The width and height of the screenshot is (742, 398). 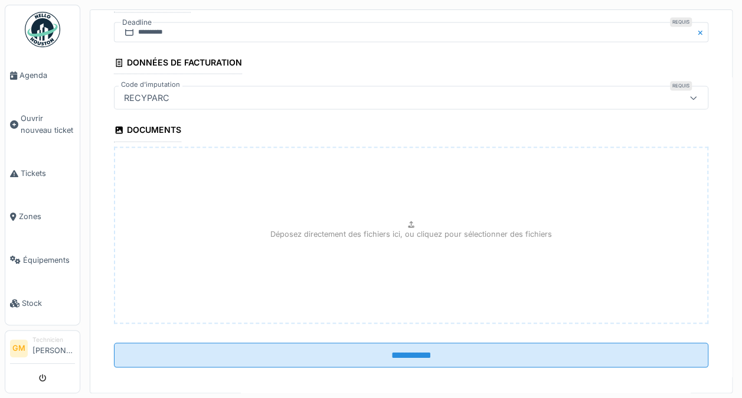 What do you see at coordinates (47, 75) in the screenshot?
I see `span: Agenda` at bounding box center [47, 75].